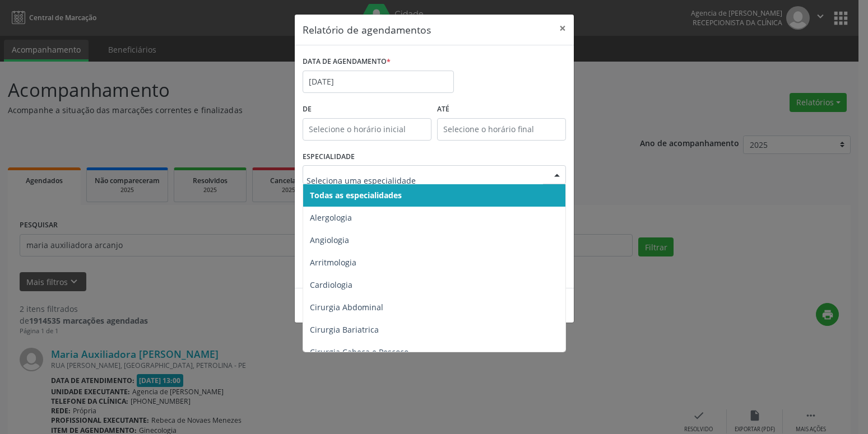 The image size is (868, 434). What do you see at coordinates (502, 129) in the screenshot?
I see `input: Selecione o horário final` at bounding box center [502, 129].